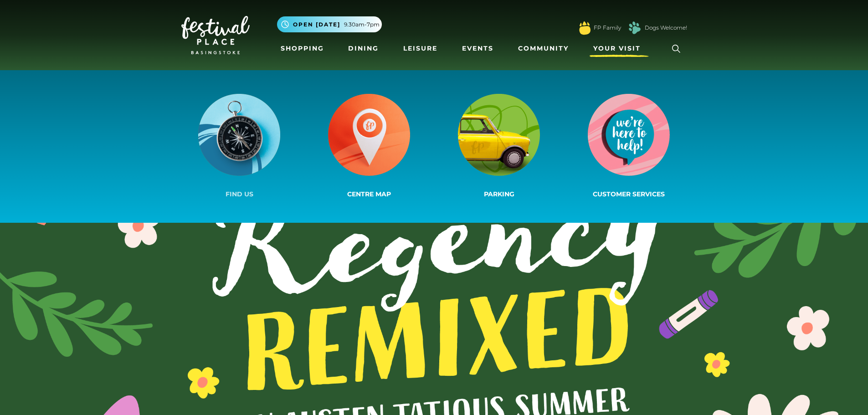 This screenshot has height=415, width=868. I want to click on a: Find us, so click(239, 146).